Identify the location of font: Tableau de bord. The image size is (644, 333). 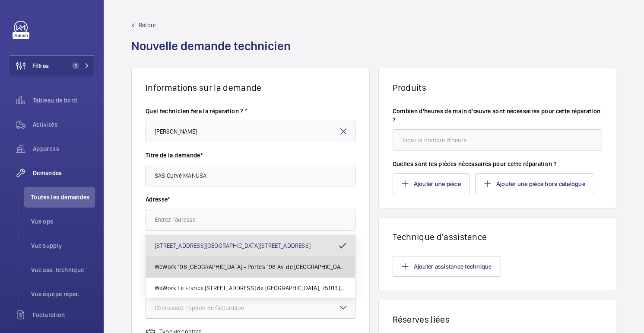
(55, 100).